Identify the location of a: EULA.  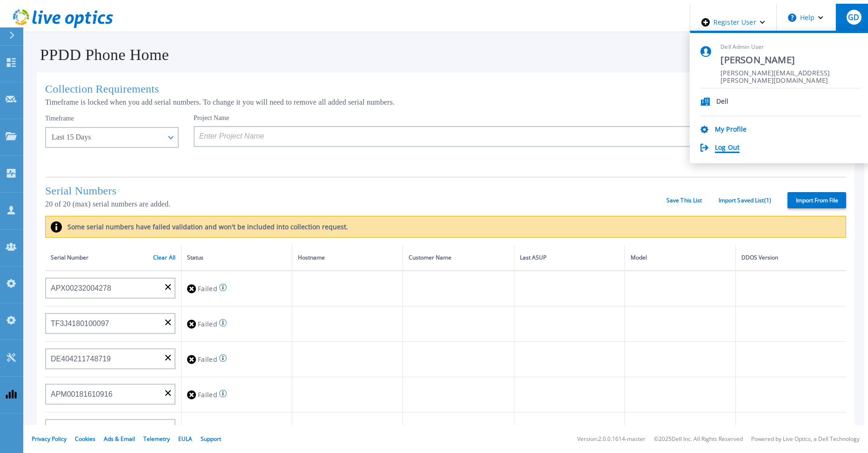
(185, 438).